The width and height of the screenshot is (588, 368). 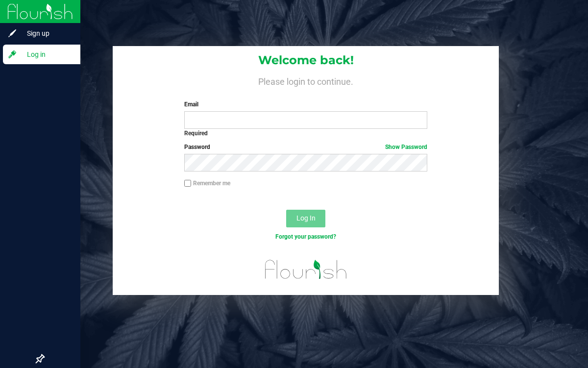 What do you see at coordinates (197, 147) in the screenshot?
I see `span: Password` at bounding box center [197, 147].